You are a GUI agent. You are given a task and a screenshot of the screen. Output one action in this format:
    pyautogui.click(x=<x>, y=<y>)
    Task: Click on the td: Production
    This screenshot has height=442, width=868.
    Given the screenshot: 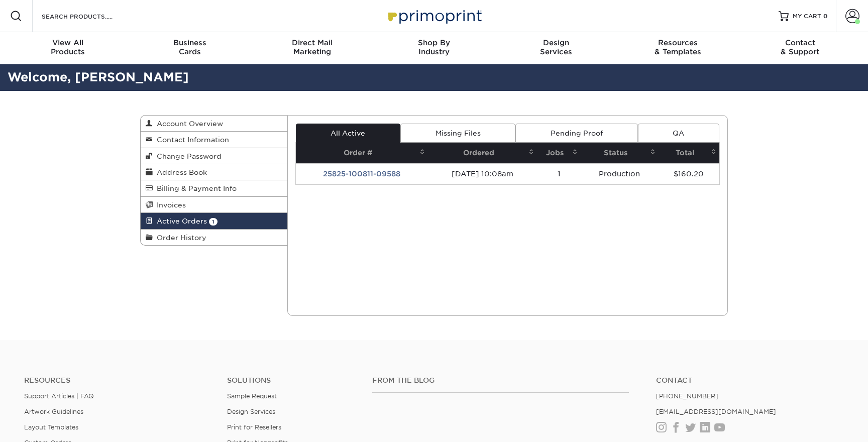 What is the action you would take?
    pyautogui.click(x=619, y=174)
    